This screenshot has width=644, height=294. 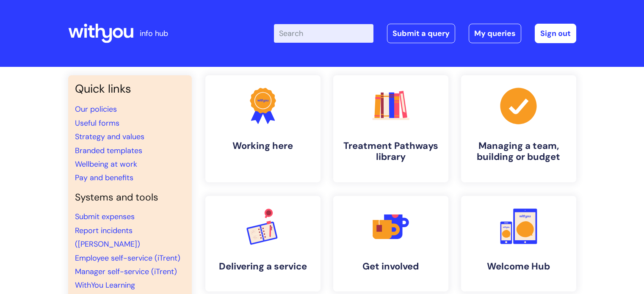 I want to click on h4: Working here, so click(x=263, y=146).